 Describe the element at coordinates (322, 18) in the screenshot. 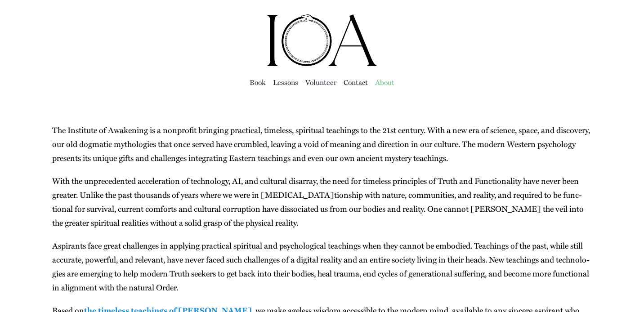

I see `a: ioa-logo` at that location.